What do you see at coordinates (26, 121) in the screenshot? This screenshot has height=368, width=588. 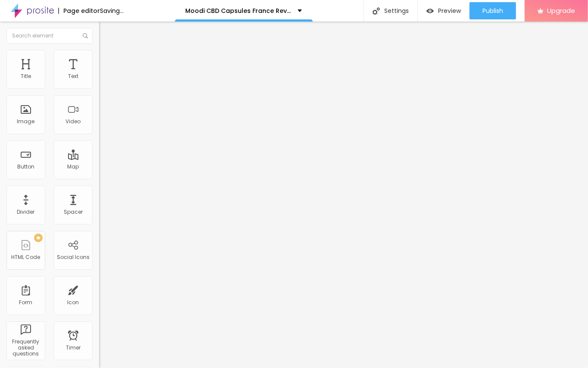 I see `div: Image` at bounding box center [26, 121].